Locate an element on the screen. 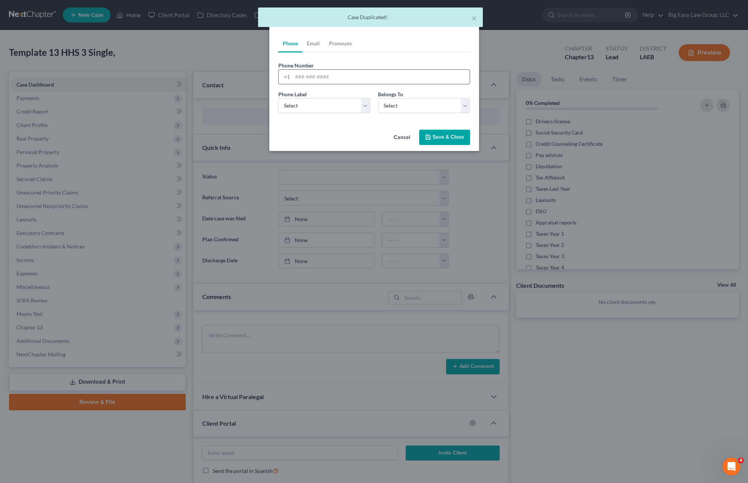 Image resolution: width=748 pixels, height=483 pixels. span: Belongs To is located at coordinates (390, 94).